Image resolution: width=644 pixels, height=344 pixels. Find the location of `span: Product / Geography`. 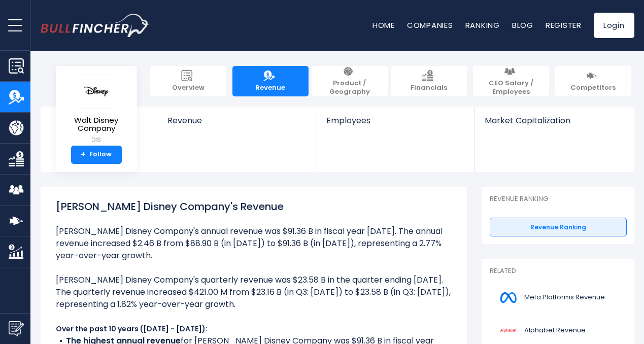

span: Product / Geography is located at coordinates (350, 88).